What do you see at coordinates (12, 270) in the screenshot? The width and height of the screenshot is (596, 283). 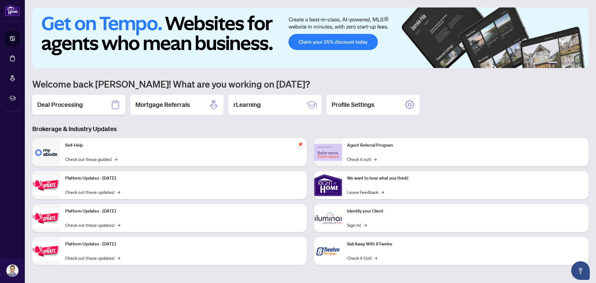 I see `img: Profile Icon` at bounding box center [12, 270].